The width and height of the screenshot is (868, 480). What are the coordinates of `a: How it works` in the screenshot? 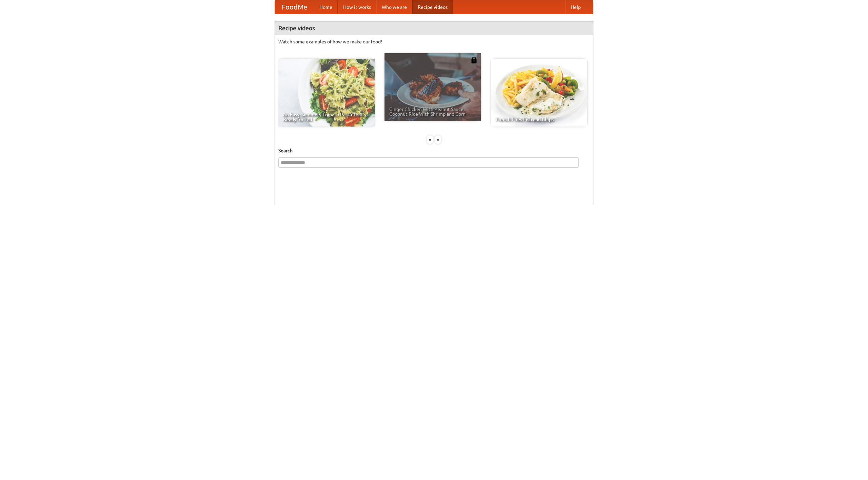 It's located at (357, 7).